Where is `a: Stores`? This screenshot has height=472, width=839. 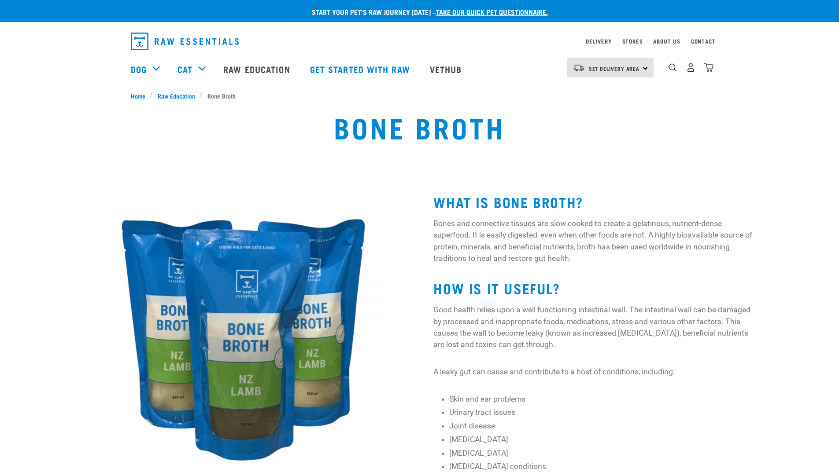 a: Stores is located at coordinates (632, 41).